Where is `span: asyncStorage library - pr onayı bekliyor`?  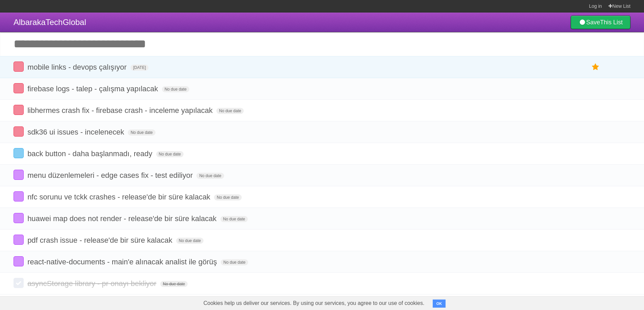
span: asyncStorage library - pr onayı bekliyor is located at coordinates (93, 283).